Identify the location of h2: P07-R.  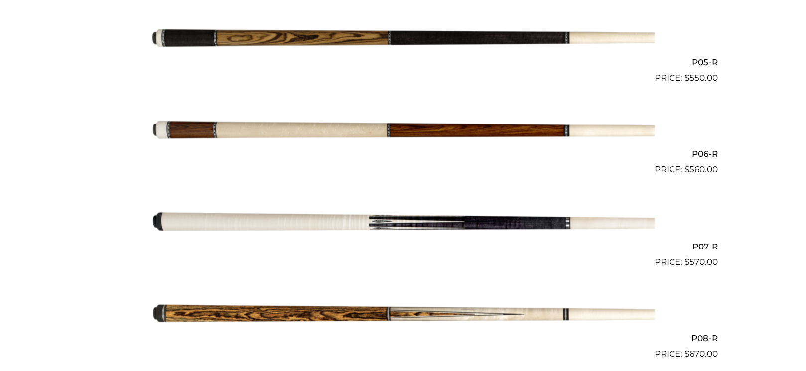
(403, 246).